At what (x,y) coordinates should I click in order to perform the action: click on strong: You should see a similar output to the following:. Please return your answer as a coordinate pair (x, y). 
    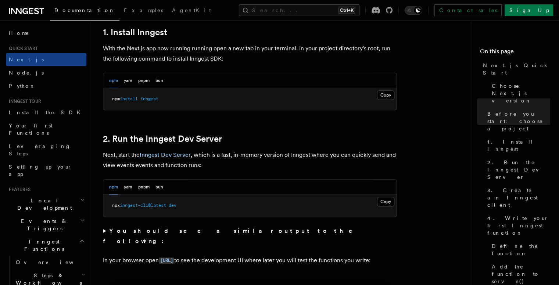
    Looking at the image, I should click on (233, 236).